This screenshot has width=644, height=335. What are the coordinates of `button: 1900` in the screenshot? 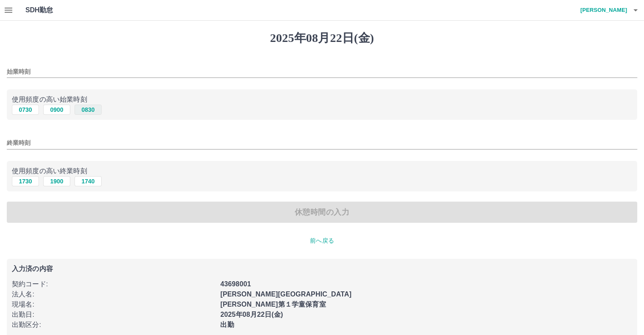 It's located at (57, 182).